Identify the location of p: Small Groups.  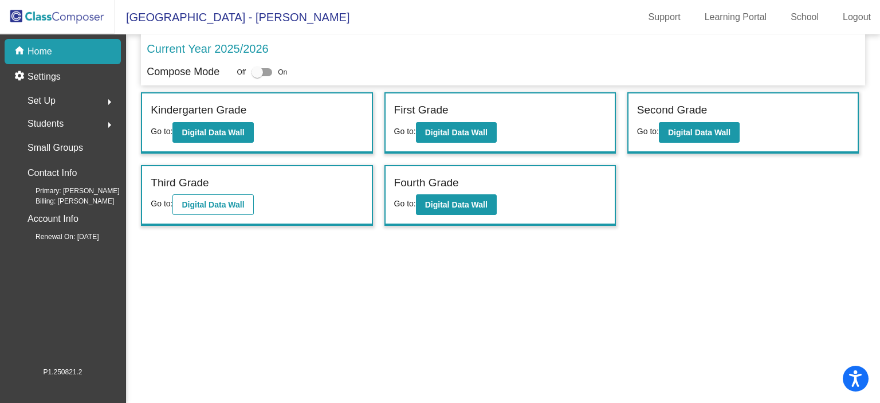
(55, 148).